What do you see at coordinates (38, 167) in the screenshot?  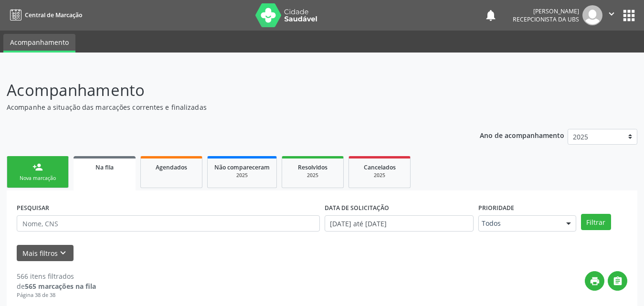 I see `div: person_add` at bounding box center [38, 167].